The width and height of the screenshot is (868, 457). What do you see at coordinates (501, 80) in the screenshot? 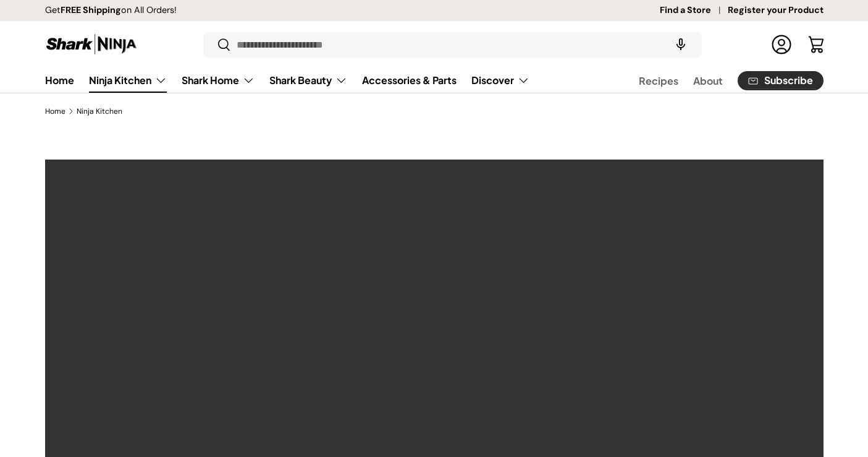
I see `a: Discover` at bounding box center [501, 80].